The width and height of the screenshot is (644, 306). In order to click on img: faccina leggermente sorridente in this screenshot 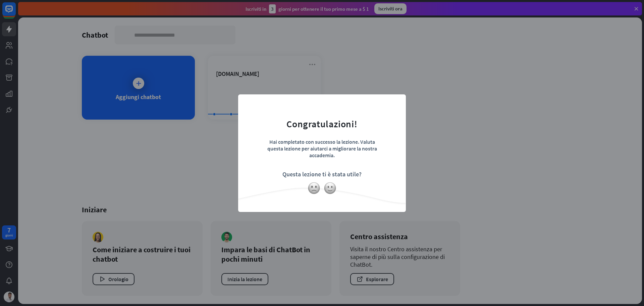, I will do `click(330, 188)`.